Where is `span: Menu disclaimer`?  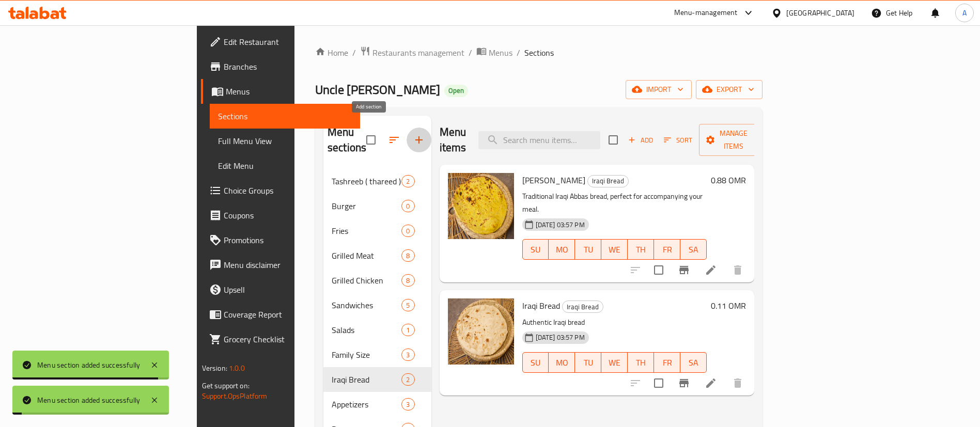
span: Menu disclaimer is located at coordinates (288, 265).